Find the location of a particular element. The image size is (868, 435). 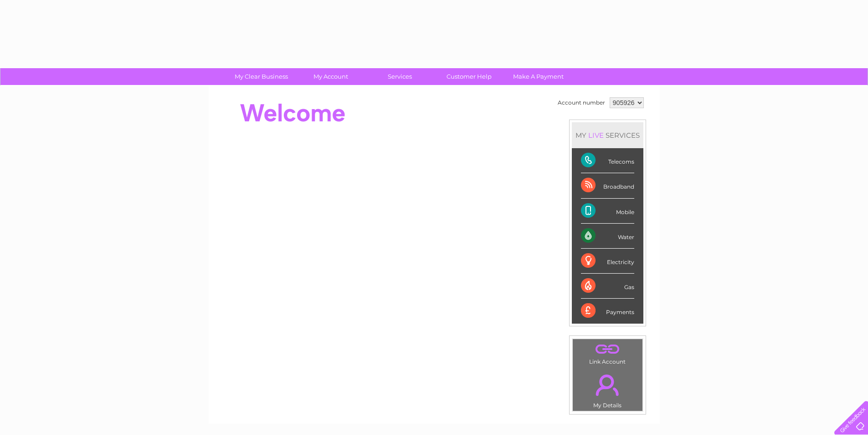

a: Make A Payment is located at coordinates (537, 77).